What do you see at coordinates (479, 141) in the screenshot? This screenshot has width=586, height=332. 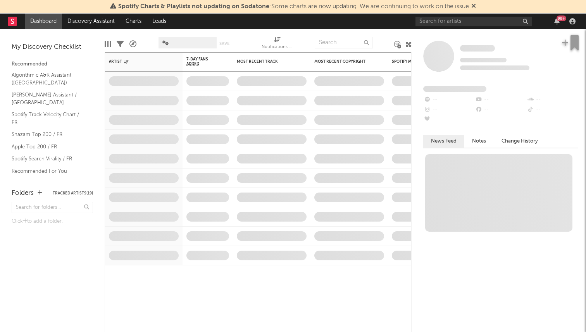 I see `button: Notes` at bounding box center [479, 141].